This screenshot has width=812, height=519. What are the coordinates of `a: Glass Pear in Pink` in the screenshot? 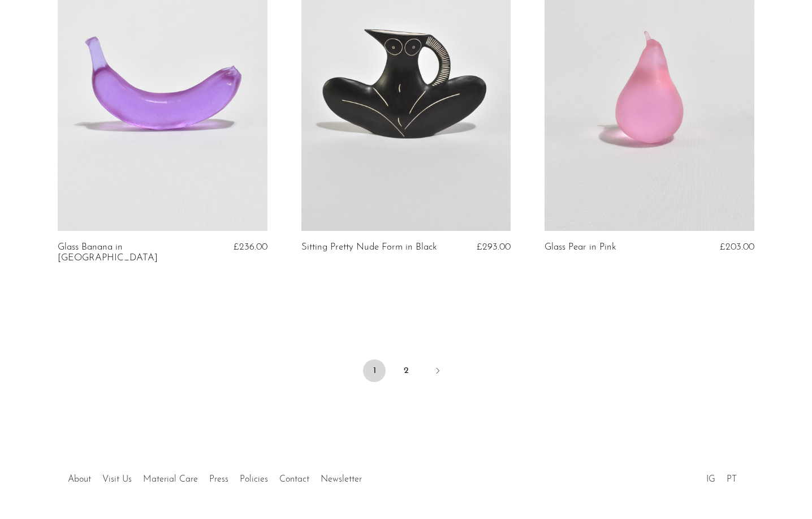 It's located at (580, 247).